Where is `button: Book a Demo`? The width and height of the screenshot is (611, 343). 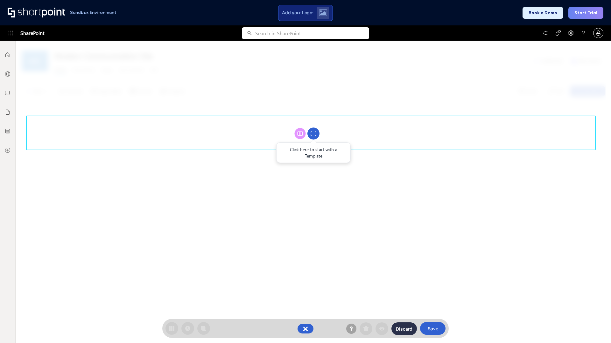 button: Book a Demo is located at coordinates (543, 13).